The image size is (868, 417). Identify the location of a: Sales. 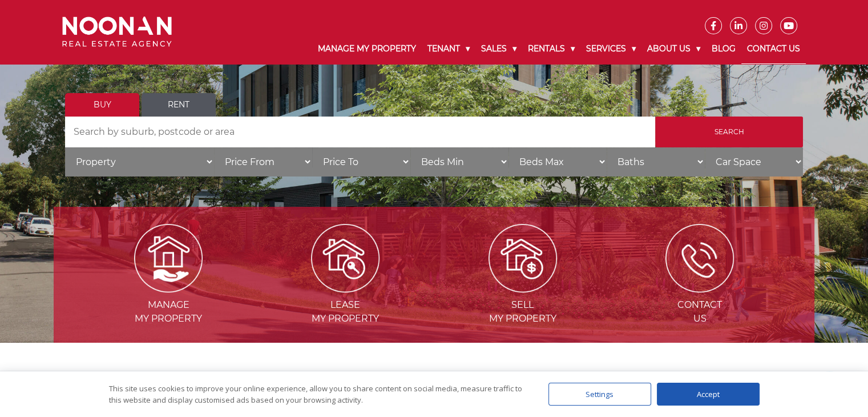
(499, 49).